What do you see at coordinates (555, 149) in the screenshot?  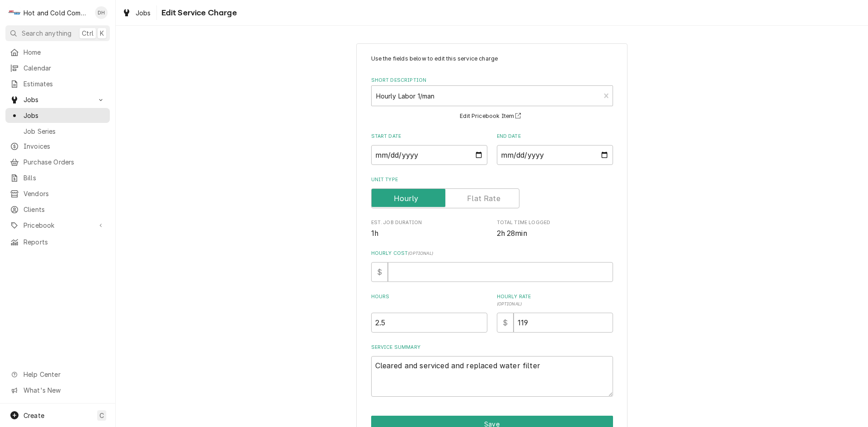 I see `div: End Date` at bounding box center [555, 149].